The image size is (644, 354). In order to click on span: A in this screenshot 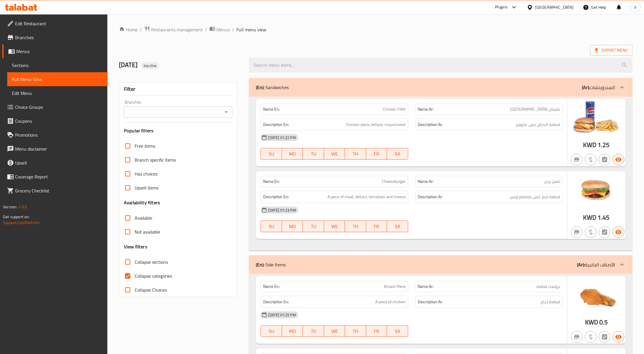, I will do `click(636, 7)`.